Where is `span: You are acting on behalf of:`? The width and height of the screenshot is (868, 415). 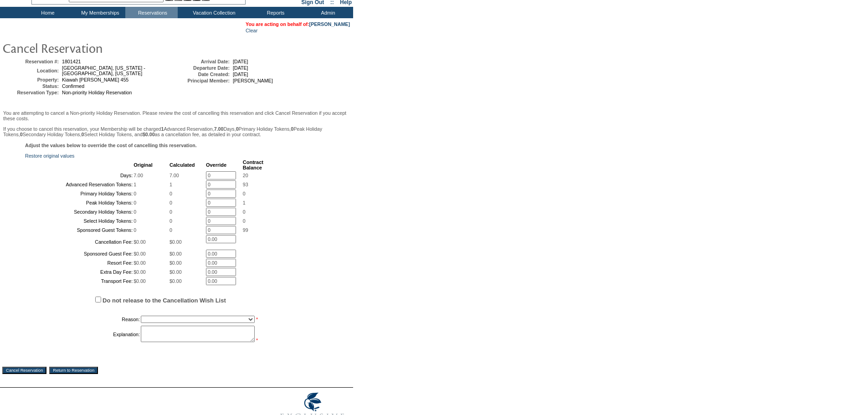
span: You are acting on behalf of: is located at coordinates (297, 24).